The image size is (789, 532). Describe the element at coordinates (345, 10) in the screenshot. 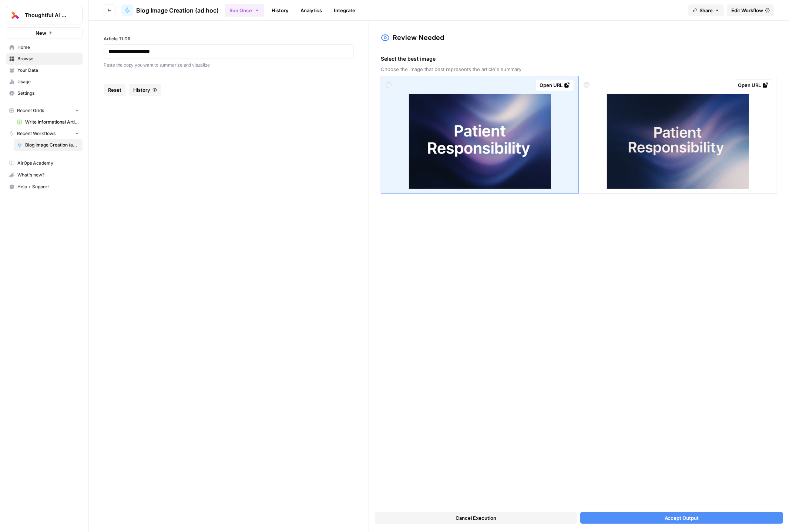

I see `a: Integrate` at that location.